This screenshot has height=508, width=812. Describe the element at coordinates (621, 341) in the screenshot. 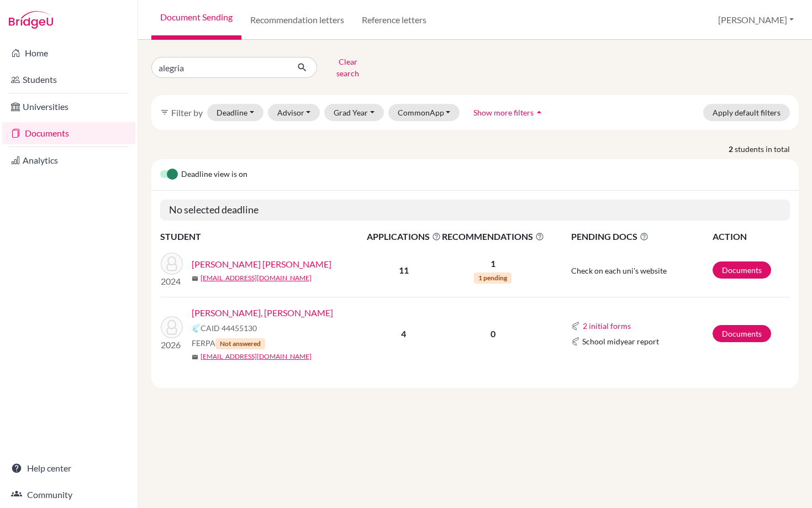

I see `span: School midyear report` at that location.